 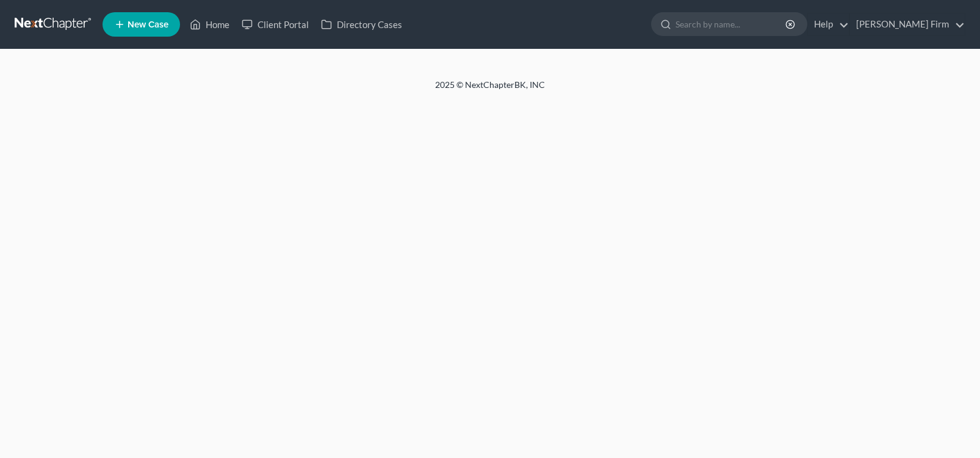 What do you see at coordinates (828, 24) in the screenshot?
I see `a: Help` at bounding box center [828, 24].